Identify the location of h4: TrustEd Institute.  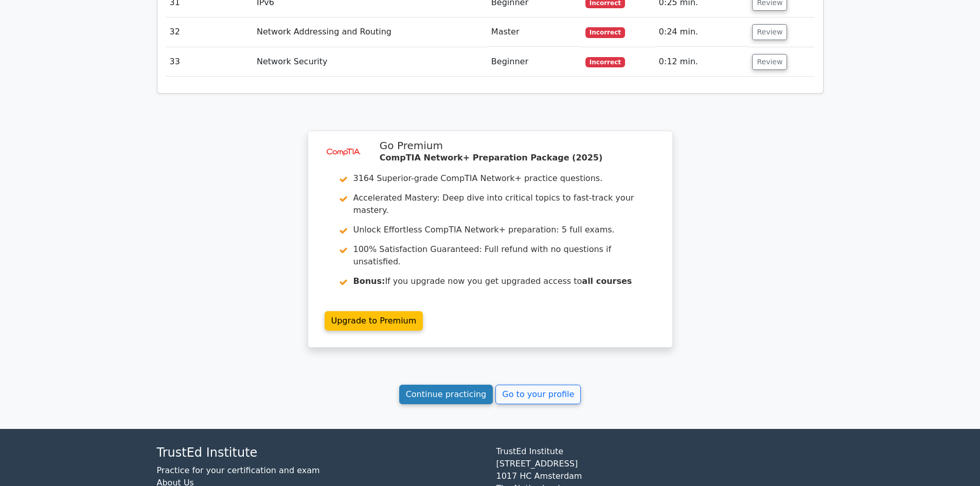
(320, 453).